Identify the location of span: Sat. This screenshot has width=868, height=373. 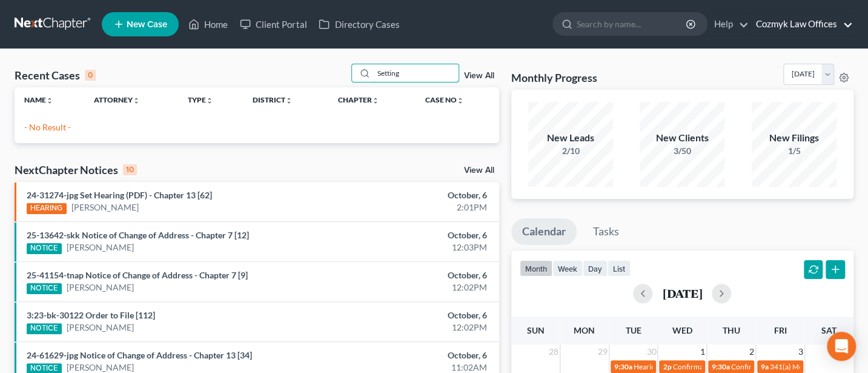
(829, 330).